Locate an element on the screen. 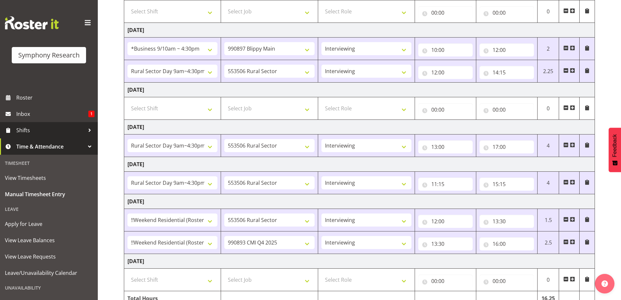 The height and width of the screenshot is (300, 621). span: View Leave Requests is located at coordinates (49, 256).